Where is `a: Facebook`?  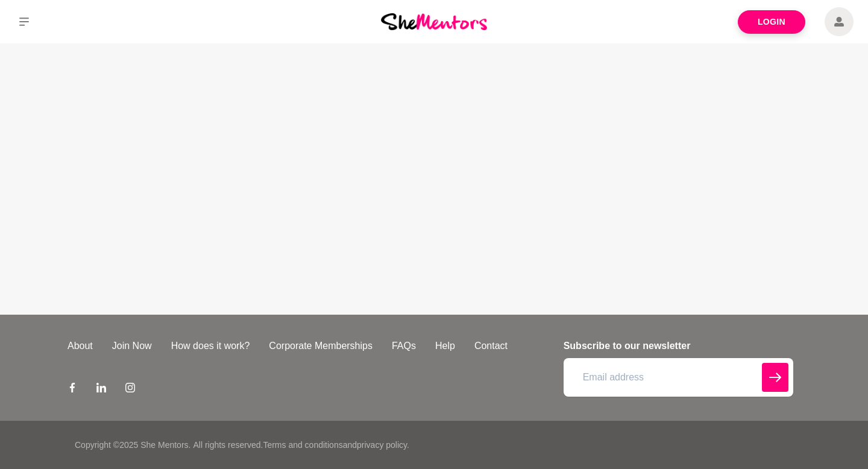
a: Facebook is located at coordinates (73, 390).